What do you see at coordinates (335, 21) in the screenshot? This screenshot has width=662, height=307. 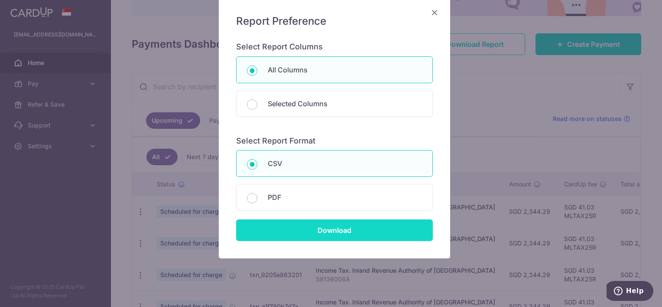 I see `h5: Report Preference` at bounding box center [335, 21].